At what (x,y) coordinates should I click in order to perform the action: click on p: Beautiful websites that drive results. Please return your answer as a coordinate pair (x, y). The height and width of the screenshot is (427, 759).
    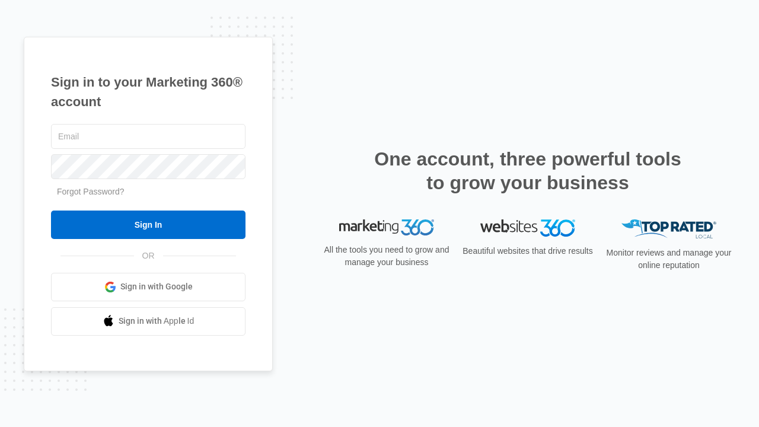
    Looking at the image, I should click on (528, 251).